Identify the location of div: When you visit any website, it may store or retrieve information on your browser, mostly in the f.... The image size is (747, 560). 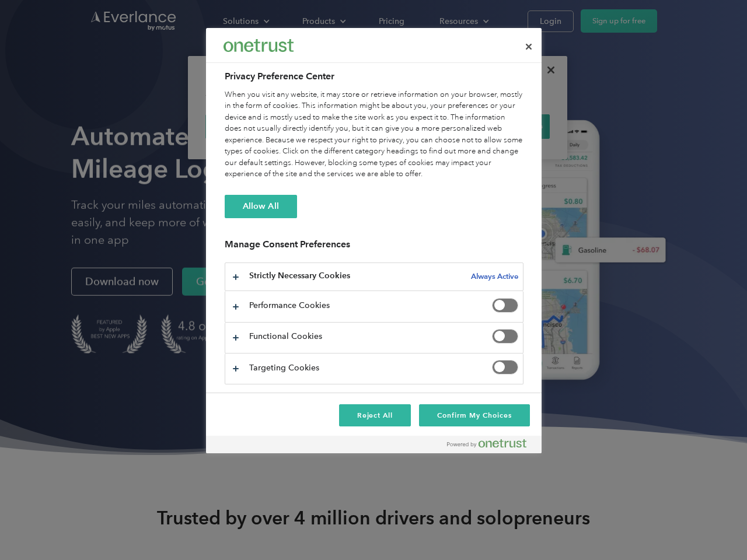
(374, 135).